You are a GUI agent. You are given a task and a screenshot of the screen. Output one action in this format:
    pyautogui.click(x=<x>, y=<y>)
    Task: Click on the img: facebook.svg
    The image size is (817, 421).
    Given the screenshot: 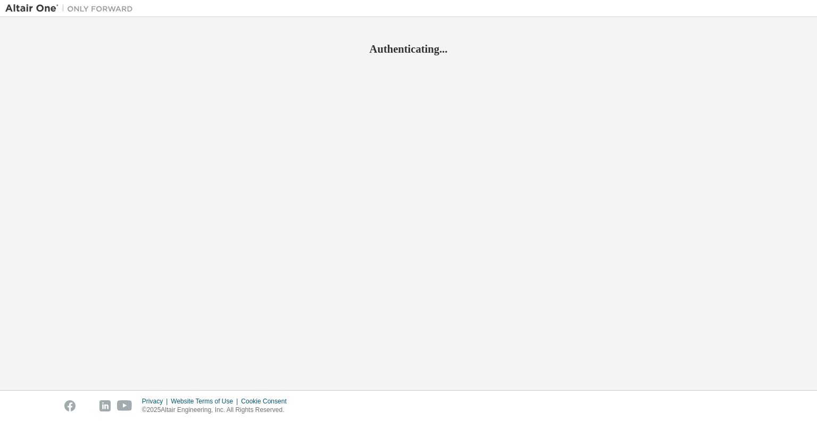 What is the action you would take?
    pyautogui.click(x=70, y=405)
    